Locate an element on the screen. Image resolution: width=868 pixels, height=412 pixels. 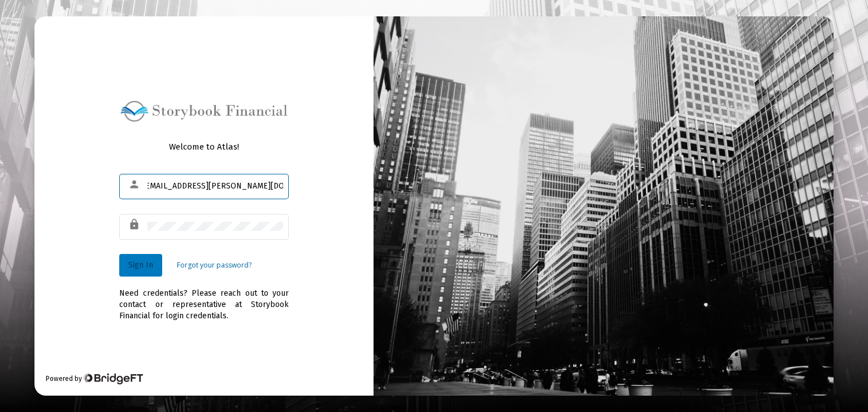
mat-icon: lock is located at coordinates (135, 225).